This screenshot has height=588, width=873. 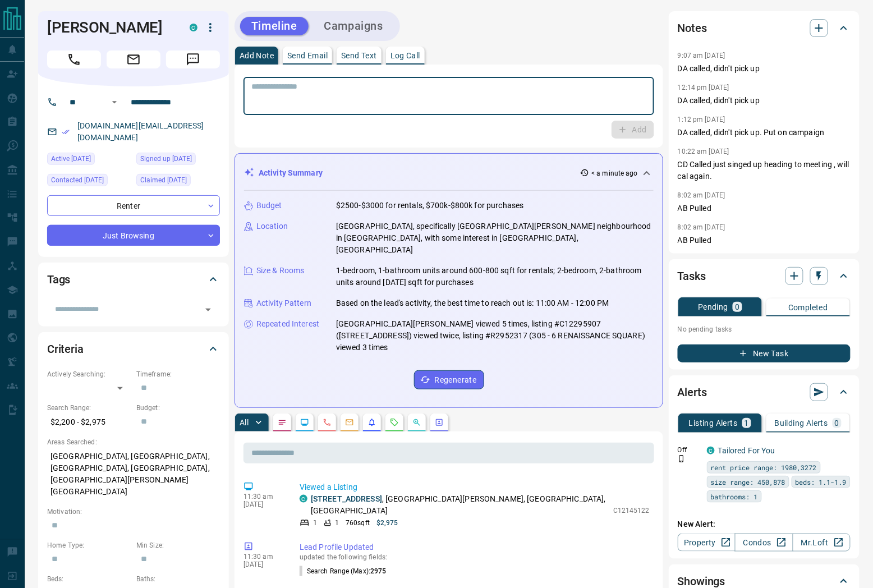 I want to click on p: All, so click(x=244, y=422).